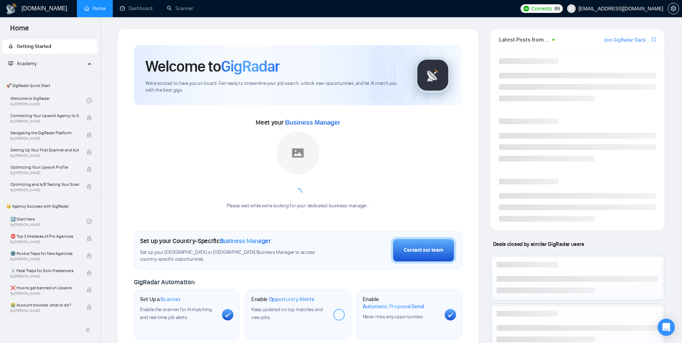  I want to click on a: dashboardDashboard, so click(136, 8).